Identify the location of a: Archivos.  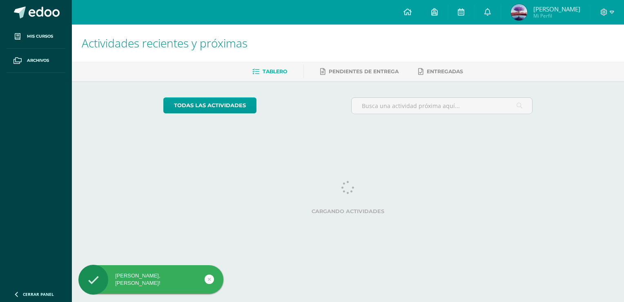
(36, 60).